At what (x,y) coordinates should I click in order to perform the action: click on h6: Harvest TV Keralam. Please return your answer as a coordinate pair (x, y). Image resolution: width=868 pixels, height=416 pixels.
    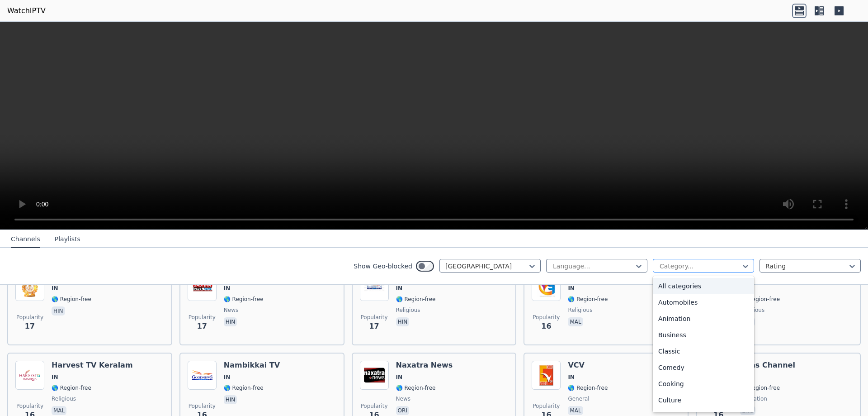
    Looking at the image, I should click on (92, 365).